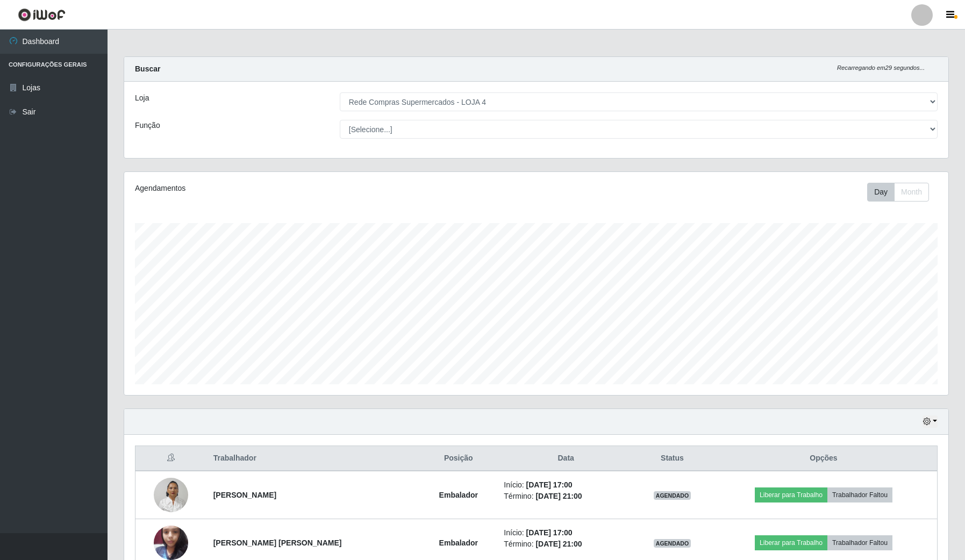  I want to click on div: First group, so click(898, 192).